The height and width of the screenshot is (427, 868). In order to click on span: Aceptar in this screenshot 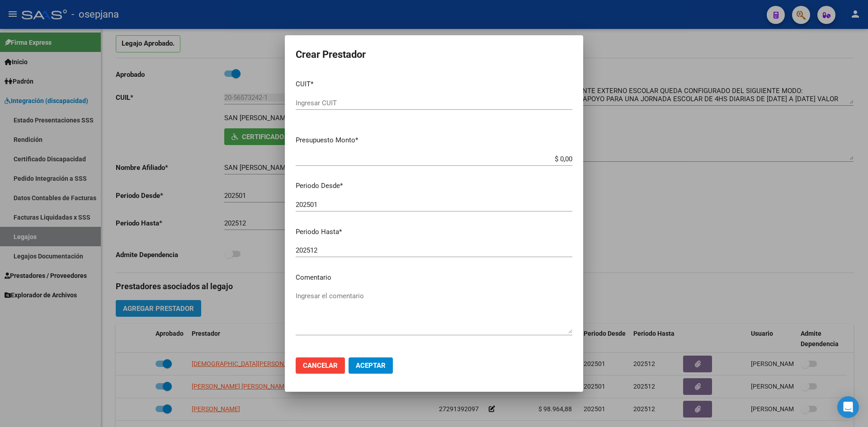, I will do `click(370, 366)`.